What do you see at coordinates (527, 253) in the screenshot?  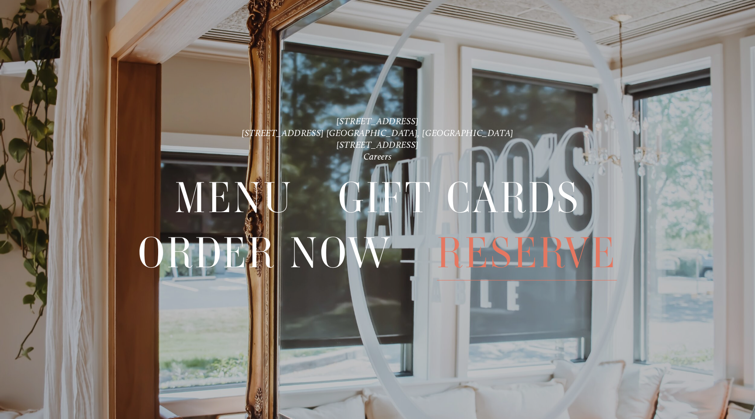 I see `a: Reserve` at bounding box center [527, 253].